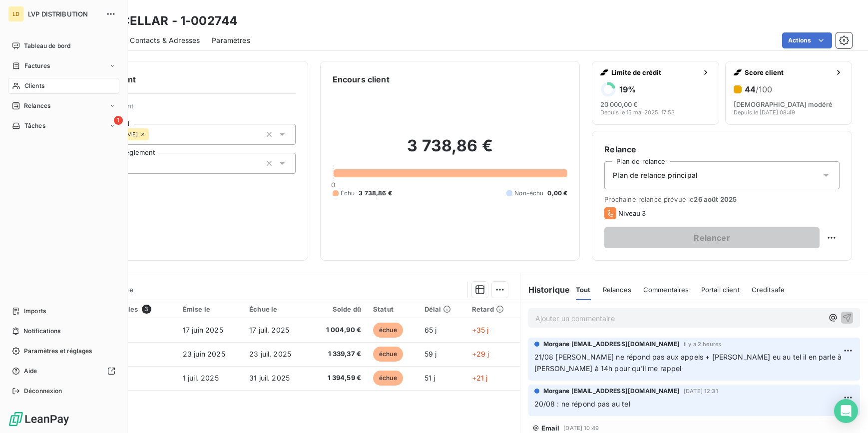  I want to click on span: 0, so click(333, 185).